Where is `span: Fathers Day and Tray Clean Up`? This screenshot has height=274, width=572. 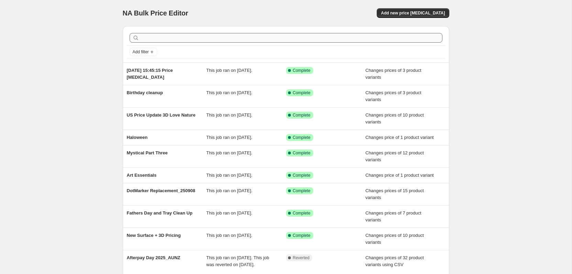
span: Fathers Day and Tray Clean Up is located at coordinates (160, 213).